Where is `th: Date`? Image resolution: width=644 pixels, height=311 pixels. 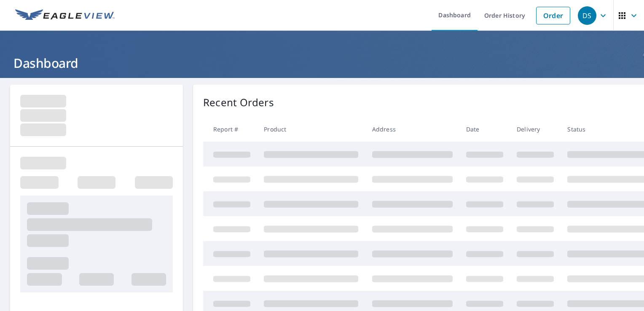 th: Date is located at coordinates (485, 129).